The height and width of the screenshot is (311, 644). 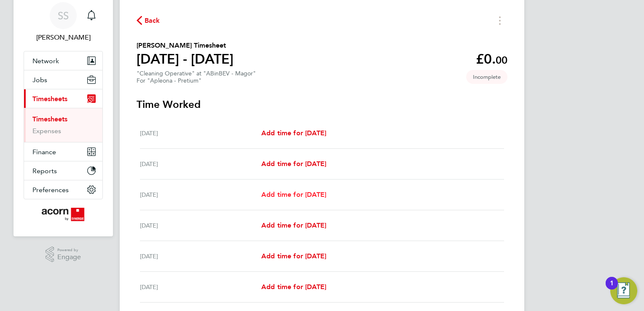 I want to click on span: SS, so click(x=63, y=16).